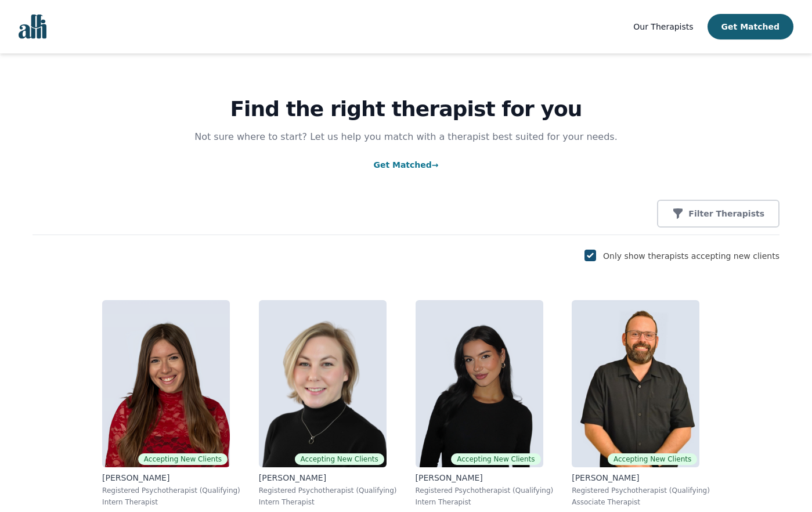  Describe the element at coordinates (166, 384) in the screenshot. I see `img: Alisha_Levine` at that location.